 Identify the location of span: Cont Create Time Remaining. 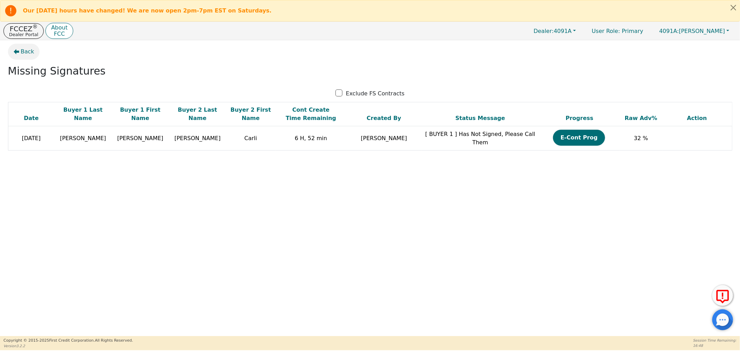
(311, 114).